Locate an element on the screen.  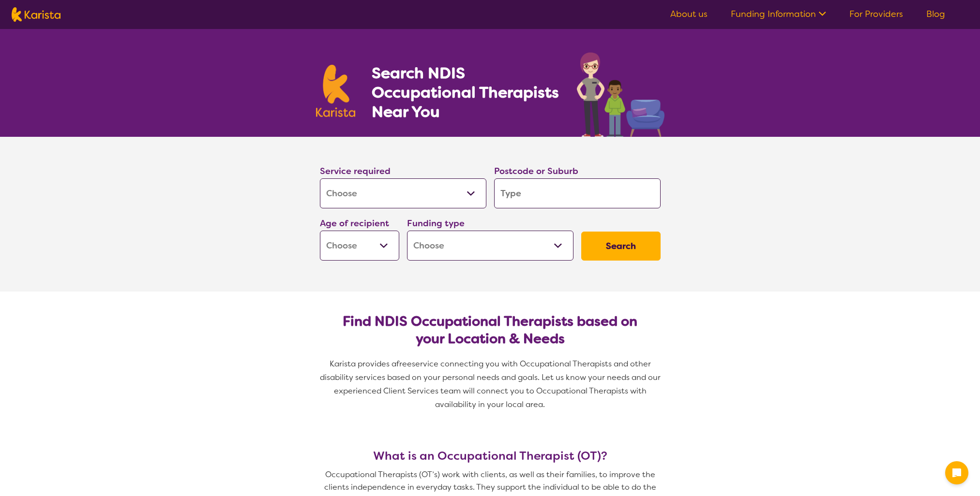
label: Funding type is located at coordinates (435, 224).